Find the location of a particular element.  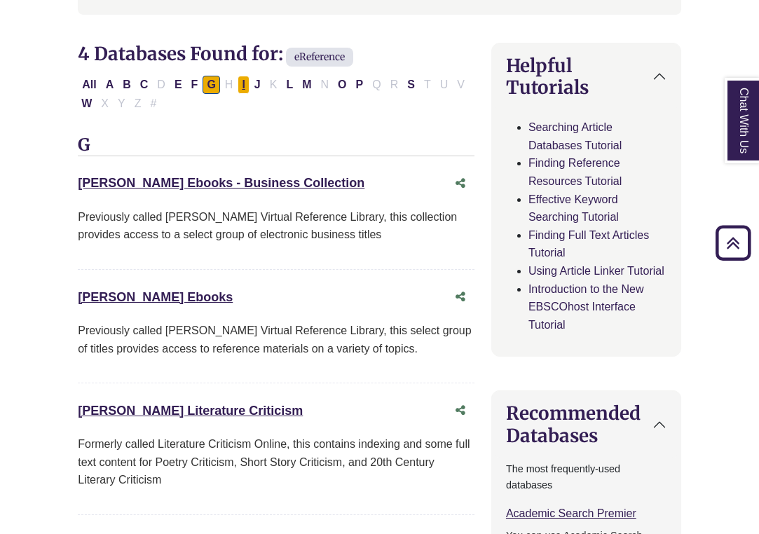

a: Searching Article Databases Tutorial is located at coordinates (574, 136).